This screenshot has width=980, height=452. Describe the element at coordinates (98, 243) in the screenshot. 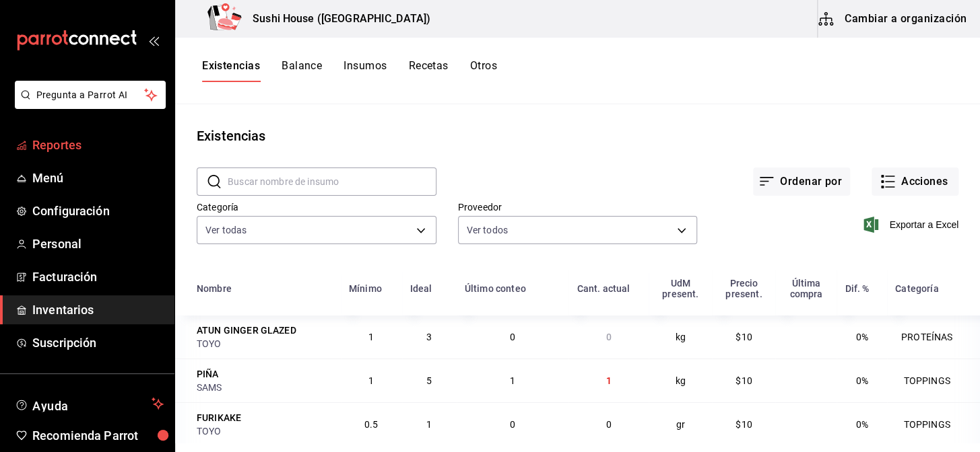

I see `span: Personal` at that location.